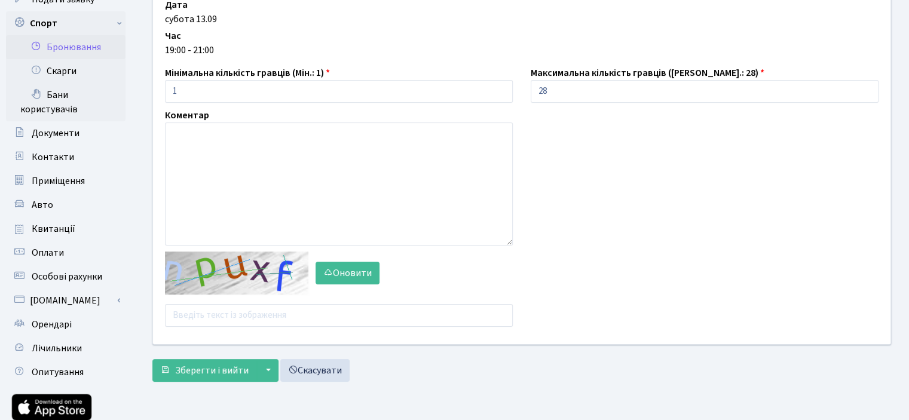 Image resolution: width=909 pixels, height=420 pixels. I want to click on a: Особові рахунки, so click(66, 277).